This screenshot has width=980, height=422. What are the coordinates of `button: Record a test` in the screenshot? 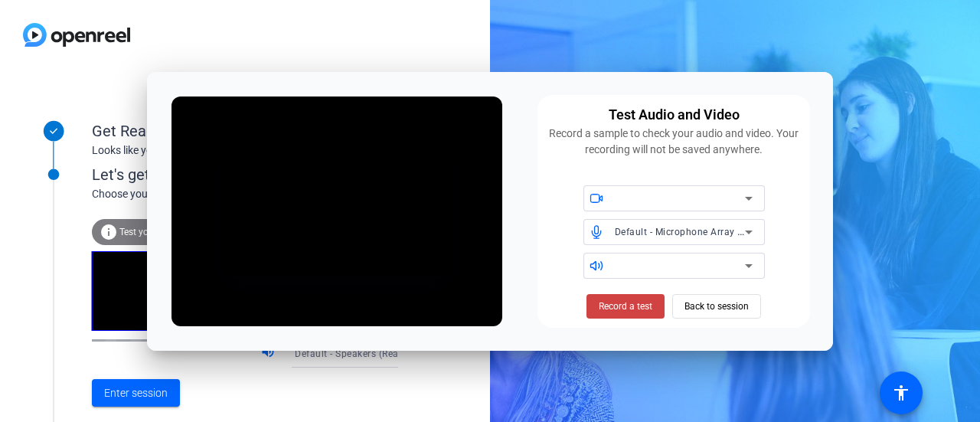 It's located at (626, 306).